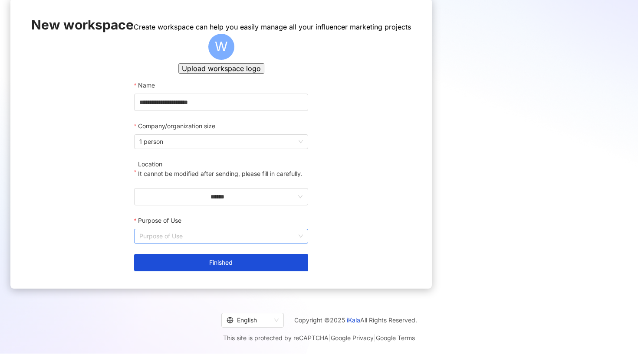 This screenshot has height=364, width=638. What do you see at coordinates (160, 221) in the screenshot?
I see `label: Purpose of Use` at bounding box center [160, 221].